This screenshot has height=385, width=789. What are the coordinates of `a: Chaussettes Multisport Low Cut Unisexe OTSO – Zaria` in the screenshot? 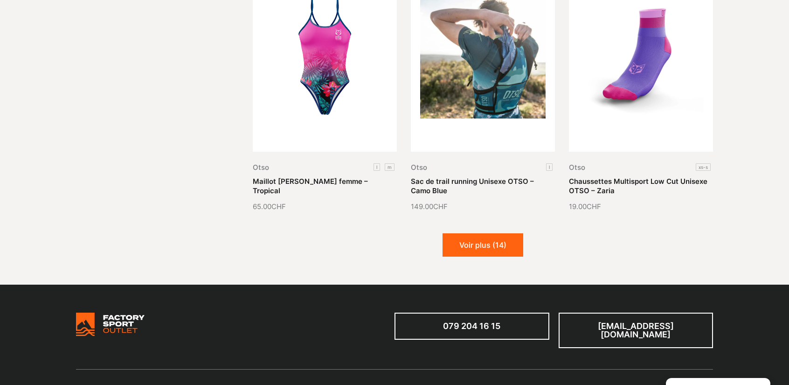 It's located at (638, 186).